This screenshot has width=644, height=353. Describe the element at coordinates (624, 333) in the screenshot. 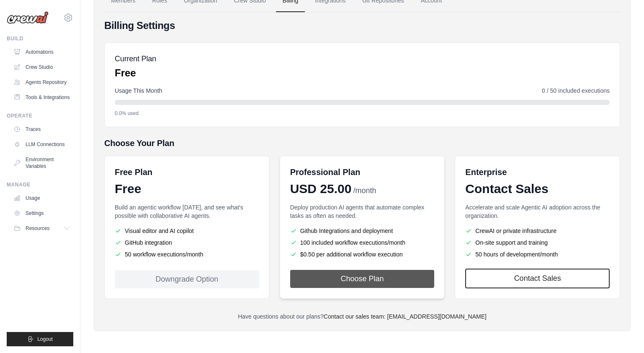

I see `div: Chat Widget` at that location.